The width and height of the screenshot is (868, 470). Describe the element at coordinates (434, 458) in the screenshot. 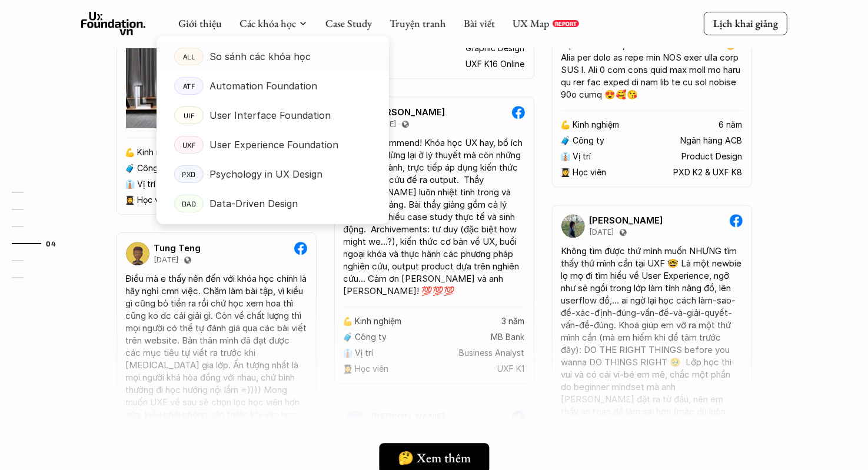

I see `h5: 🤔 Xem thêm` at that location.